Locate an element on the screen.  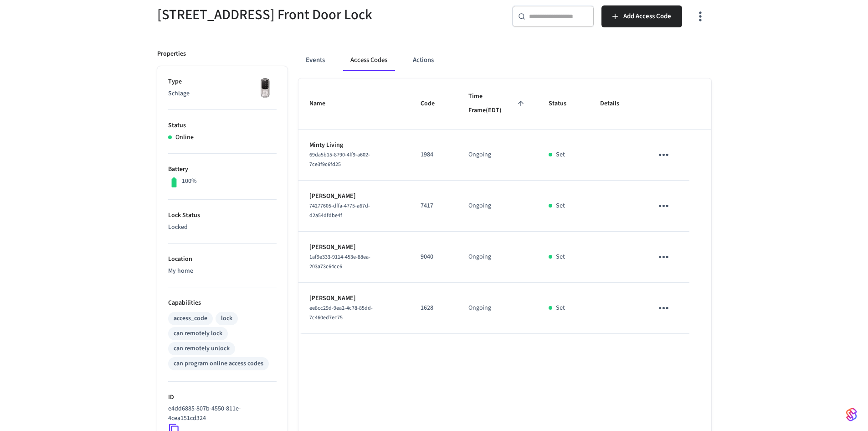
p: 1628 is located at coordinates (434, 307).